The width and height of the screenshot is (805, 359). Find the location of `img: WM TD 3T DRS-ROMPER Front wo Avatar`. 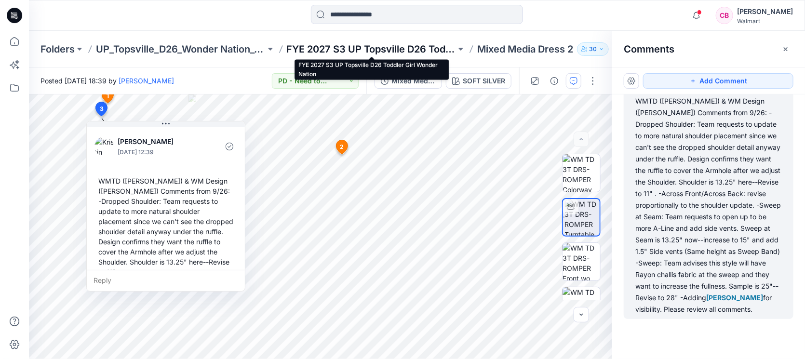

img: WM TD 3T DRS-ROMPER Front wo Avatar is located at coordinates (581, 262).